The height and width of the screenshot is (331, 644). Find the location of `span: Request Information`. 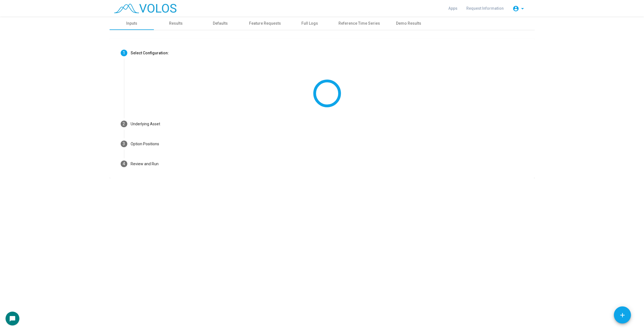

span: Request Information is located at coordinates (485, 8).